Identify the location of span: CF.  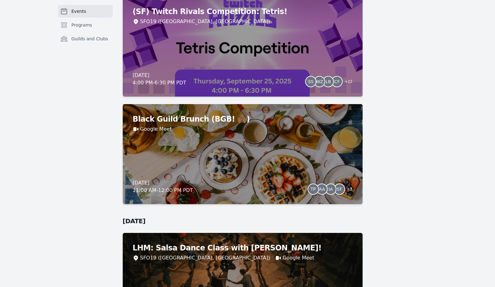
(337, 82).